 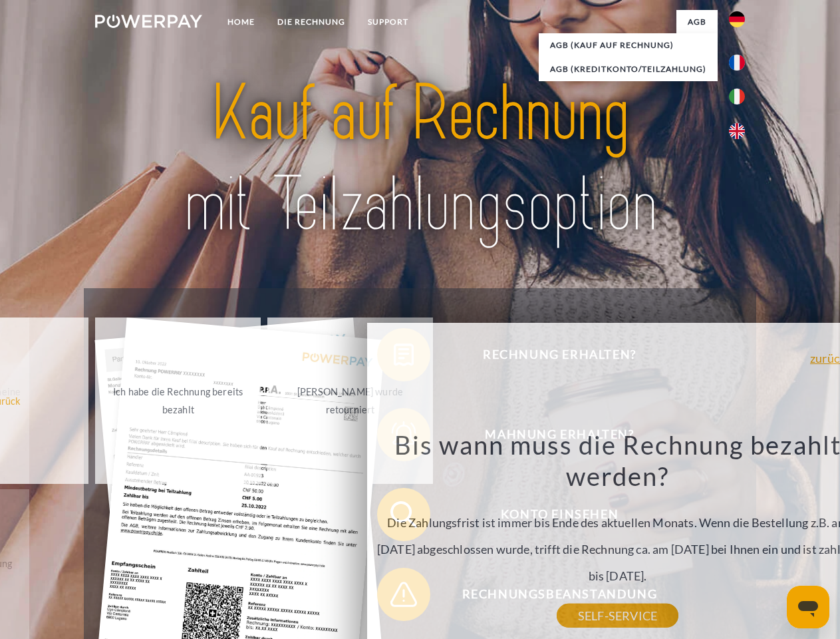 I want to click on a: Home, so click(x=241, y=22).